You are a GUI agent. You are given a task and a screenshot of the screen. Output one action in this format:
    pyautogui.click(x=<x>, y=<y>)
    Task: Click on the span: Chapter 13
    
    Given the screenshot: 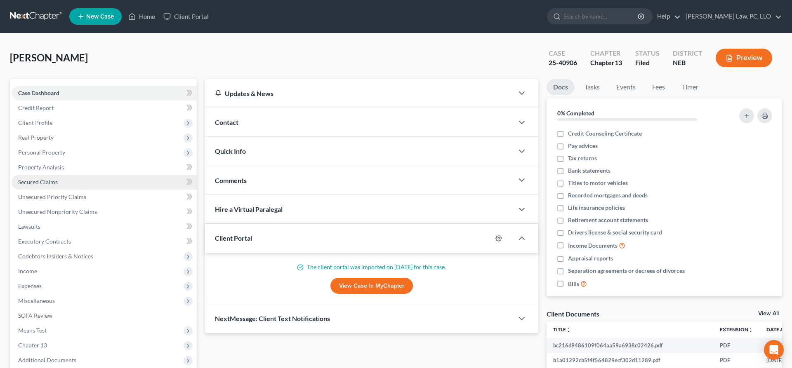 What is the action you would take?
    pyautogui.click(x=33, y=345)
    